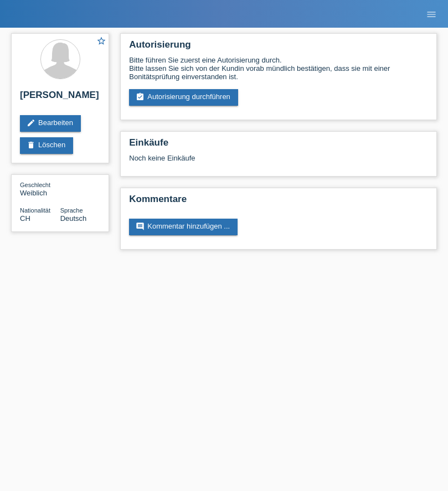 This screenshot has height=491, width=448. Describe the element at coordinates (31, 145) in the screenshot. I see `i: delete` at that location.